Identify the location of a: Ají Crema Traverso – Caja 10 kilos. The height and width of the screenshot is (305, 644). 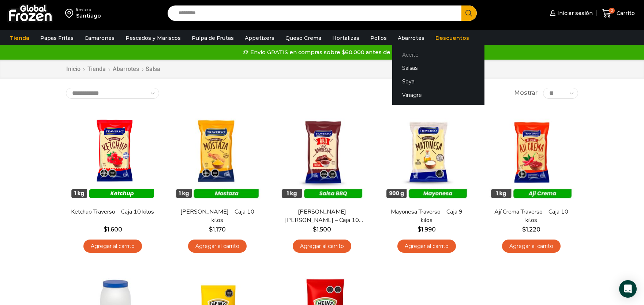
(531, 216).